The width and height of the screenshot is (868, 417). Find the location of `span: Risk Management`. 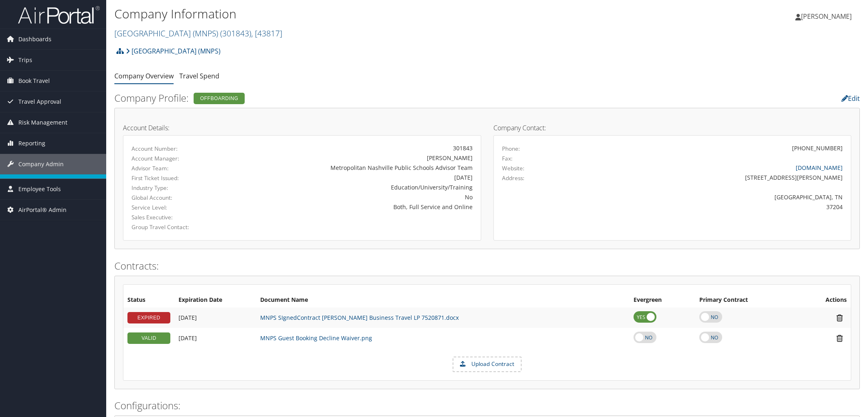

span: Risk Management is located at coordinates (43, 123).